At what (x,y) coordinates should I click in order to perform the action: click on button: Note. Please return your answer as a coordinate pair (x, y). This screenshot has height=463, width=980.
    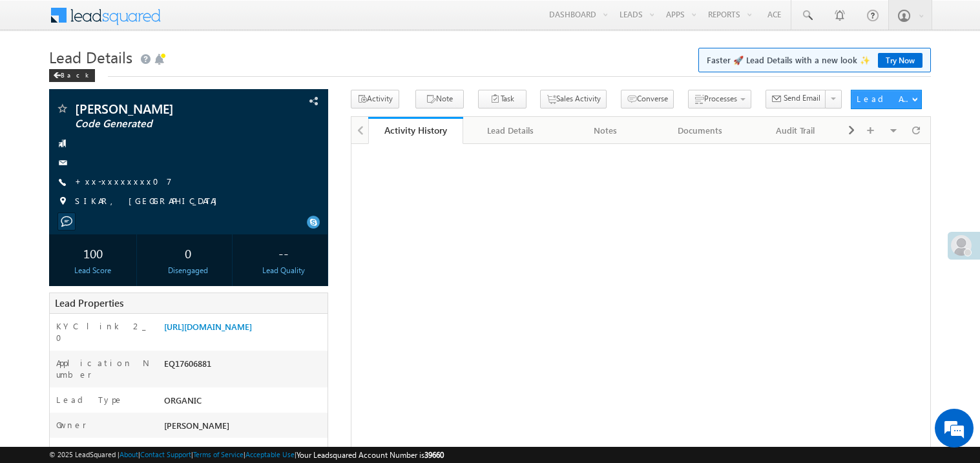
    Looking at the image, I should click on (439, 99).